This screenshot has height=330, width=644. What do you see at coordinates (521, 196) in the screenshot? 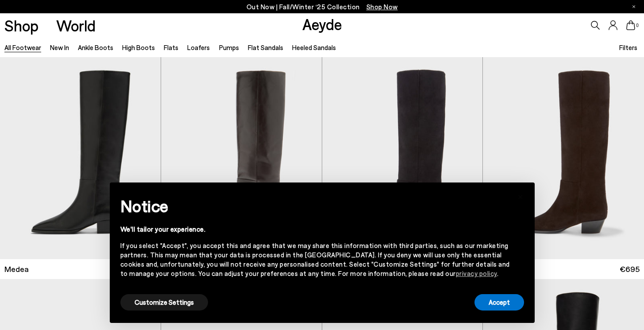
I see `button: Close this notice` at bounding box center [521, 196].